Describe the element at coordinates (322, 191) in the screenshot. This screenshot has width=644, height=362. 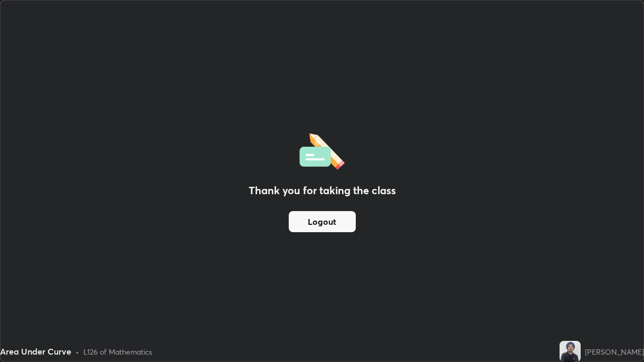
I see `h2: Thank you for taking the class` at that location.